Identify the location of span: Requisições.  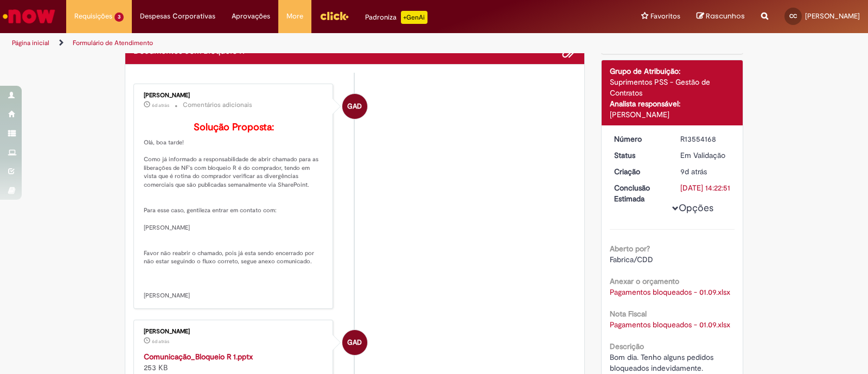
(93, 16).